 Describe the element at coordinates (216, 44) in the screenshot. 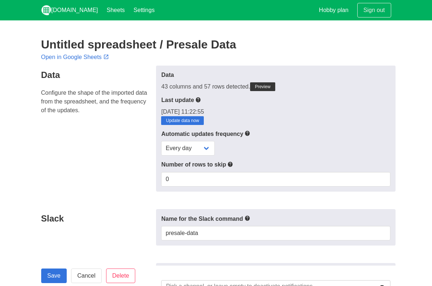

I see `h2: Untitled spreadsheet / Presale Data` at that location.